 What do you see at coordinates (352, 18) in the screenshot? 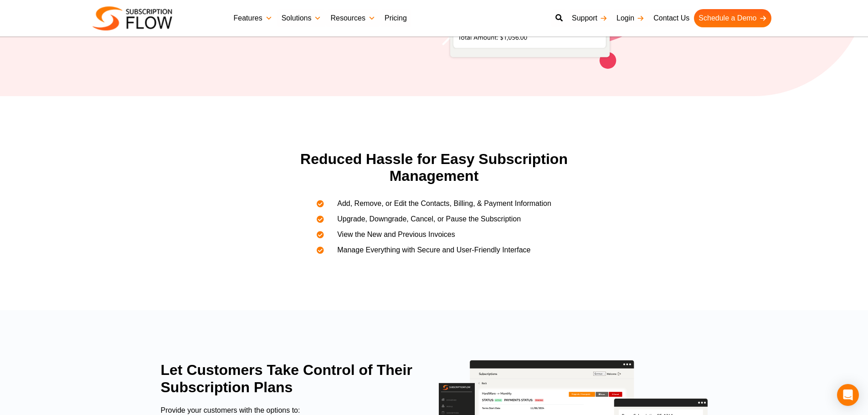
I see `a: Resources` at bounding box center [352, 18].